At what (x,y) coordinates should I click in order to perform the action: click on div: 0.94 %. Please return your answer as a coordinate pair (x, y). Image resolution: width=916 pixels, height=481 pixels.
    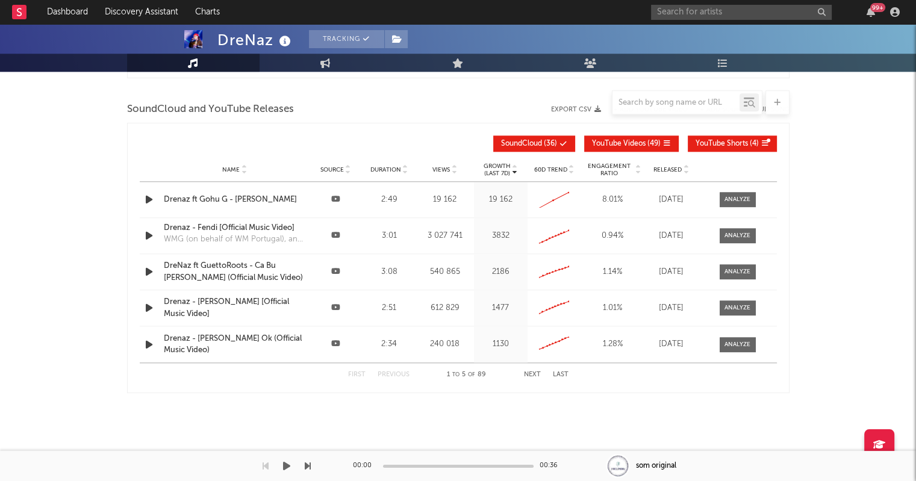
    Looking at the image, I should click on (613, 236).